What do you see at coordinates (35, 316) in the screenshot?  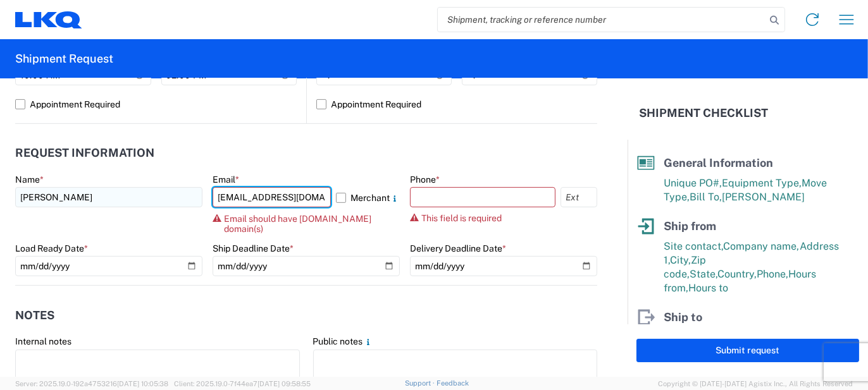 I see `h2: Notes` at bounding box center [35, 316].